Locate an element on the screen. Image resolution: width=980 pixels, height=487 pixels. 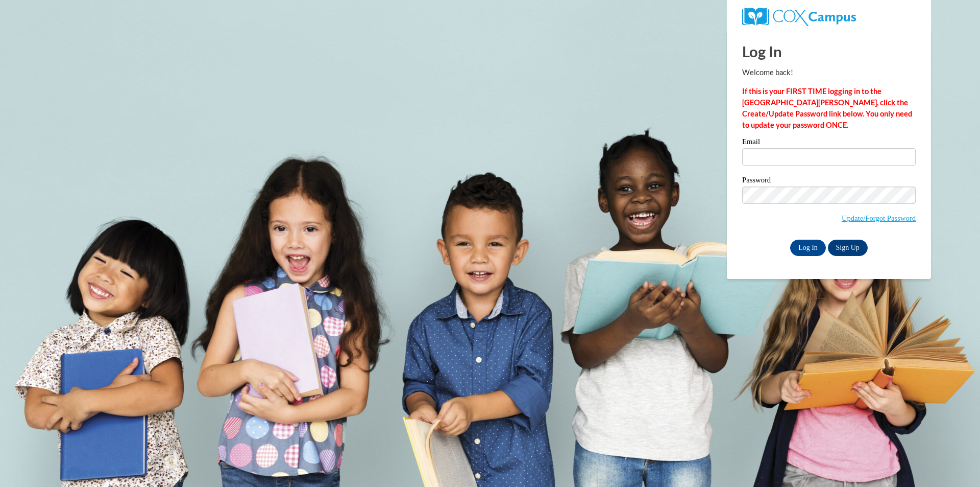
a: Update/Forgot Password is located at coordinates (878, 218).